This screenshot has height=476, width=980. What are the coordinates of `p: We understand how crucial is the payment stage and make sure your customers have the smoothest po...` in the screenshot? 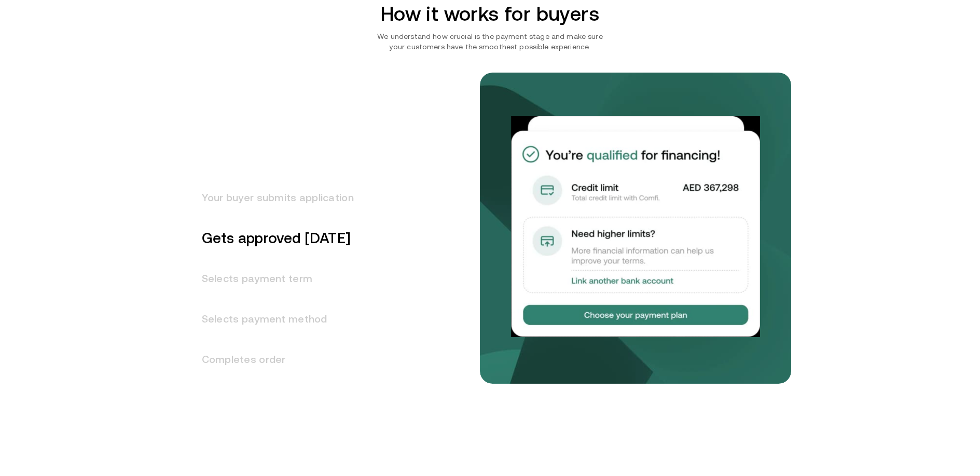 It's located at (490, 42).